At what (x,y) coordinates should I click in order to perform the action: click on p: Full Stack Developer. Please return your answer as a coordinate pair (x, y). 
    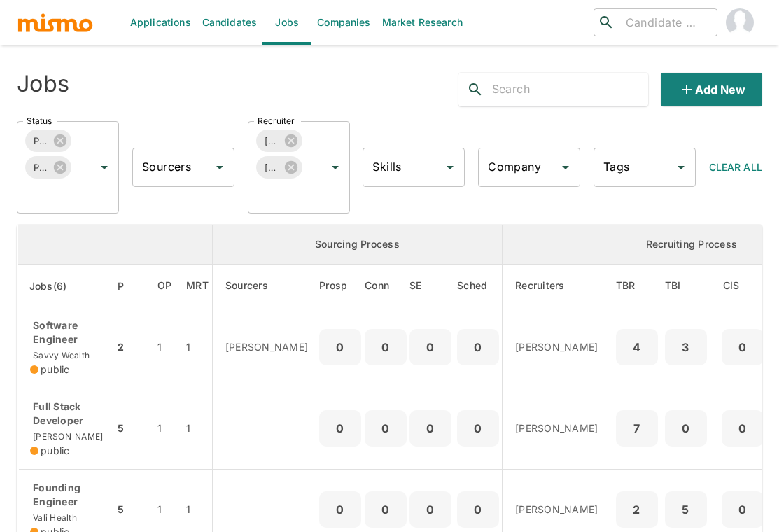
    Looking at the image, I should click on (66, 414).